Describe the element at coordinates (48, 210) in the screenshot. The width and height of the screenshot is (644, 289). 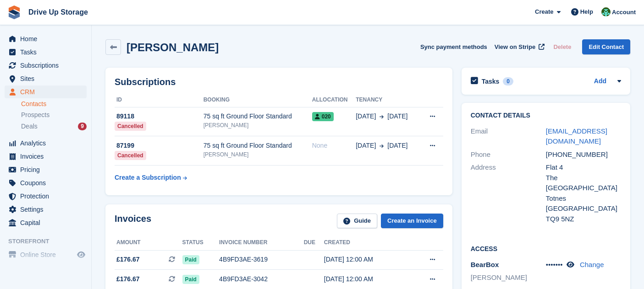
I see `span: Settings` at that location.